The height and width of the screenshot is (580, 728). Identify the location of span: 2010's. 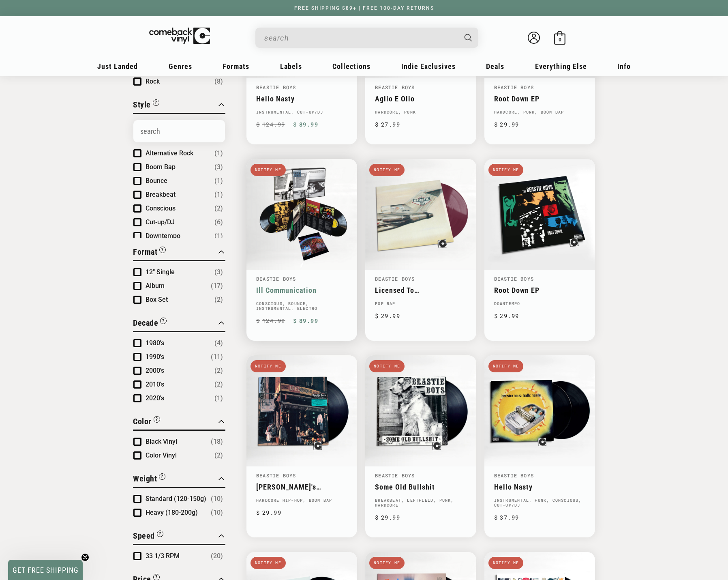
(155, 385).